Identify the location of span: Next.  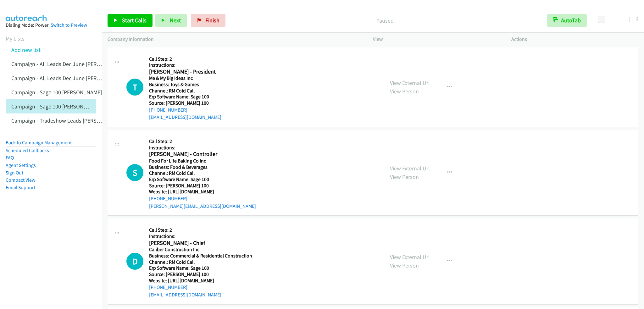
(175, 20).